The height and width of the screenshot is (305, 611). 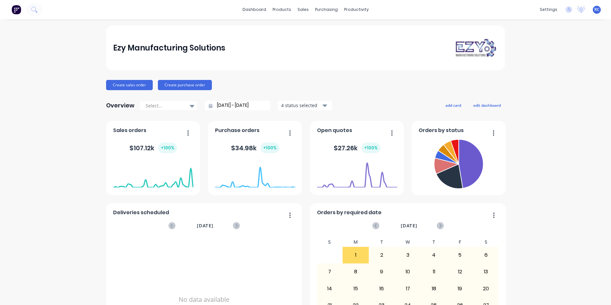 What do you see at coordinates (355, 242) in the screenshot?
I see `div: M` at bounding box center [355, 242].